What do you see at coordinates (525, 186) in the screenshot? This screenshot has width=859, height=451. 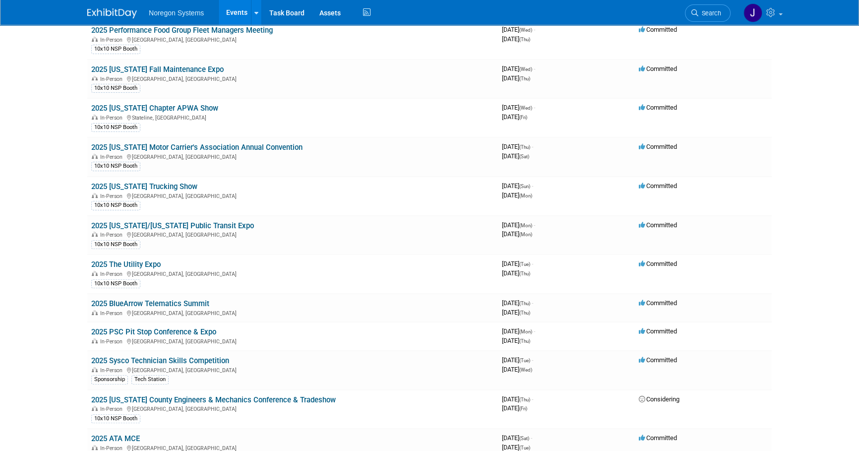 I see `span: (Sun)` at bounding box center [525, 186].